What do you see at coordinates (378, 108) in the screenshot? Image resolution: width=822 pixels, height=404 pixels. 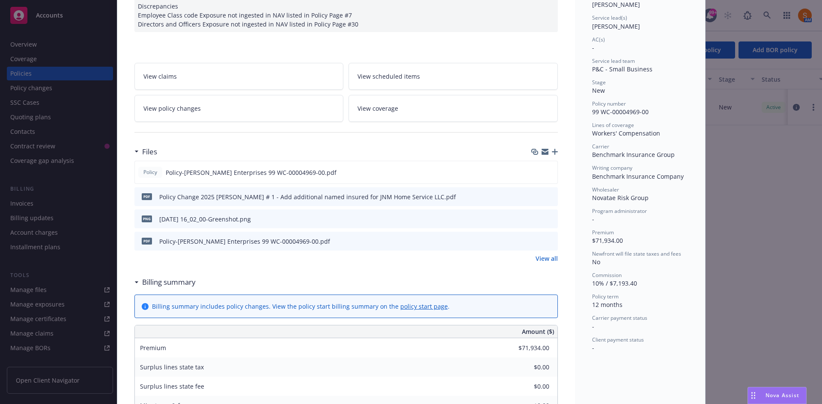 I see `span: View coverage` at bounding box center [378, 108].